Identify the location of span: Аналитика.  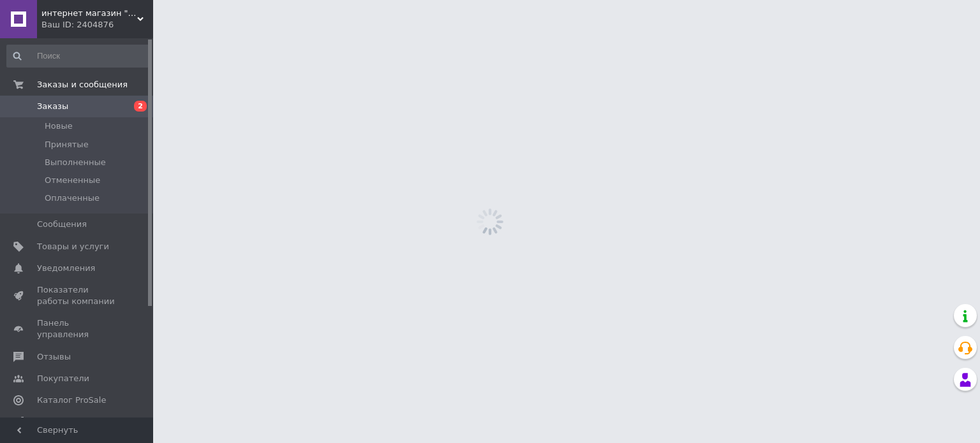
(61, 422).